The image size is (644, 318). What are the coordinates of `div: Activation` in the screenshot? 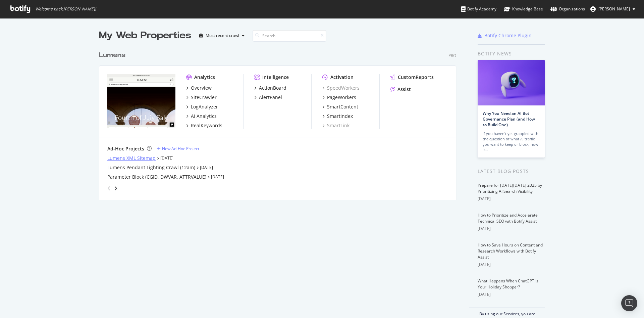 It's located at (342, 77).